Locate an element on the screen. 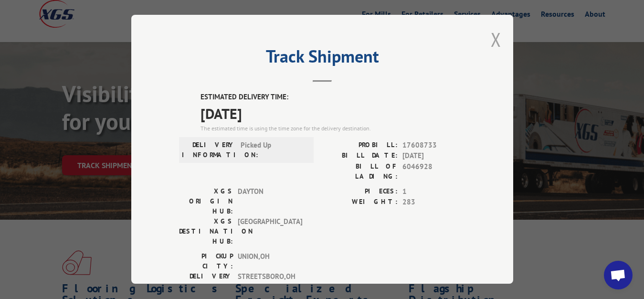 This screenshot has height=299, width=644. label: BILL OF LADING: is located at coordinates (360, 171).